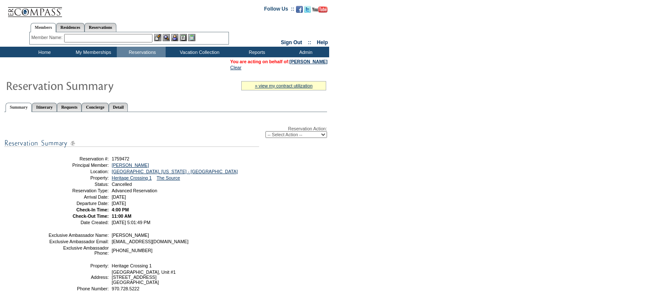  Describe the element at coordinates (121, 216) in the screenshot. I see `span: 11:00 AM` at that location.